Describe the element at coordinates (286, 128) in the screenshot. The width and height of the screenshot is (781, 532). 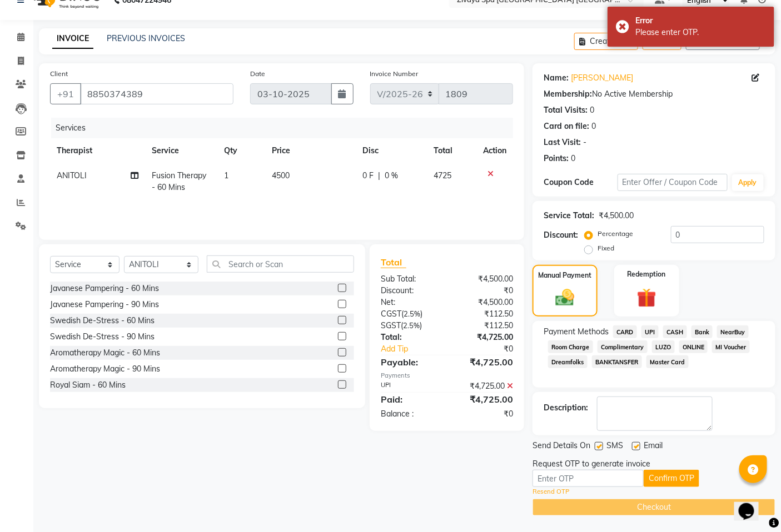
I see `div: Services` at that location.